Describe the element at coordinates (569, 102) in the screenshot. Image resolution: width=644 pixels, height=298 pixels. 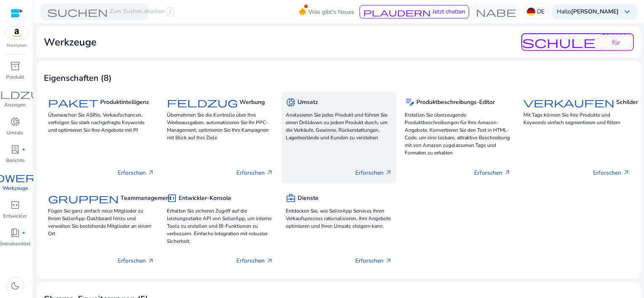
I see `span: verkaufen` at that location.